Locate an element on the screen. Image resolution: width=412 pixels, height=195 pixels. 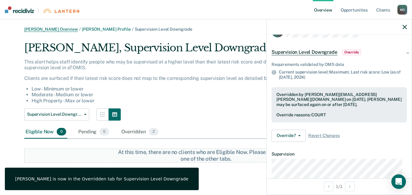
li: High Property - Max or lower is located at coordinates (182, 100).